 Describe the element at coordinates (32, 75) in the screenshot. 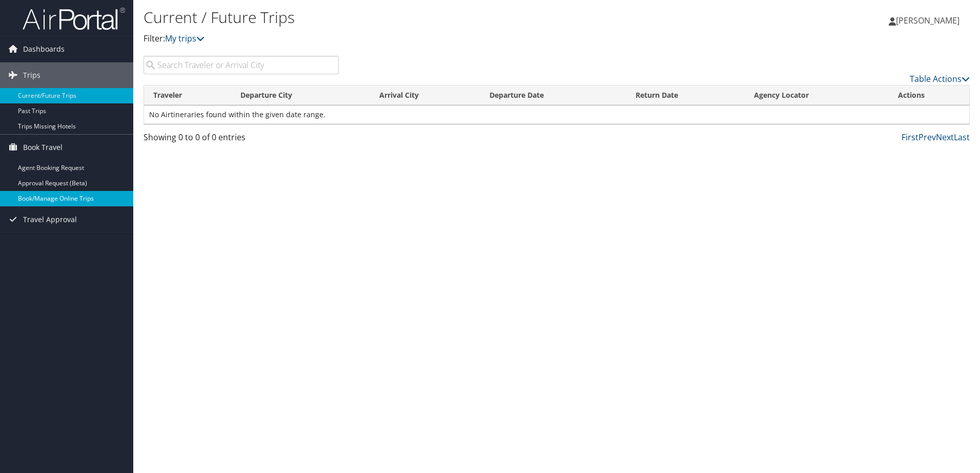

I see `span: Trips` at that location.